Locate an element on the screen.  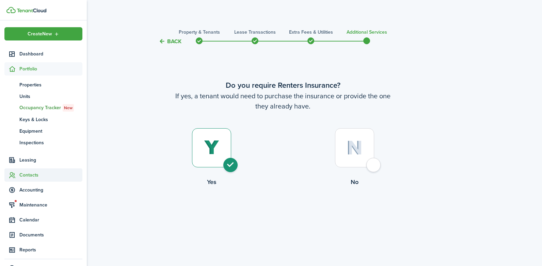
span: New is located at coordinates (68, 108).